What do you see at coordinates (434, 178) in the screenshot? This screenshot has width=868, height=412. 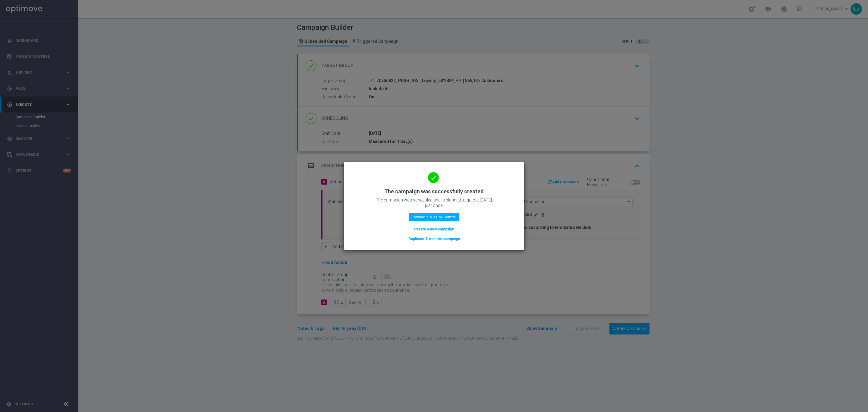 I see `i: done` at bounding box center [434, 178].